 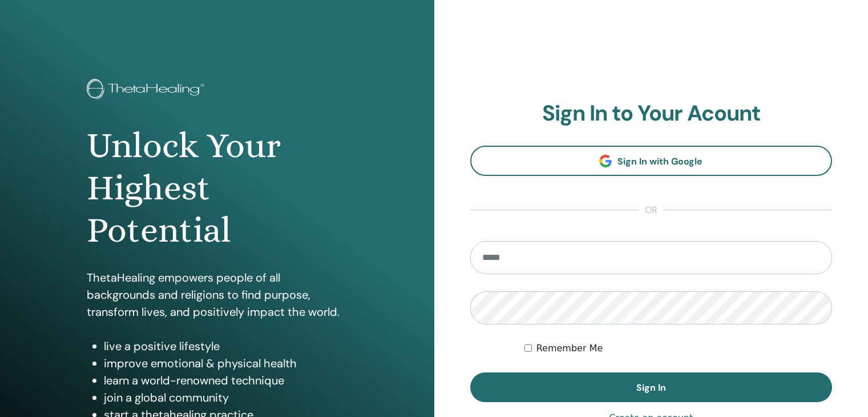 What do you see at coordinates (660, 161) in the screenshot?
I see `span: Sign In with Google` at bounding box center [660, 161].